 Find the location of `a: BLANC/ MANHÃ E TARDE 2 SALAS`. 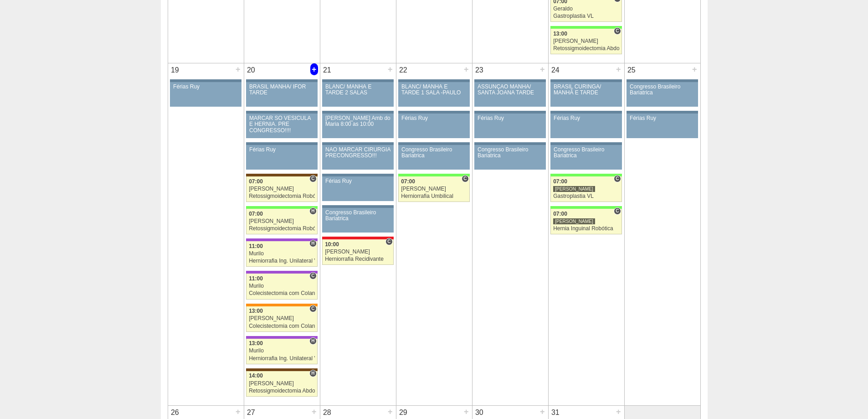

a: BLANC/ MANHÃ E TARDE 2 SALAS is located at coordinates (358, 94).